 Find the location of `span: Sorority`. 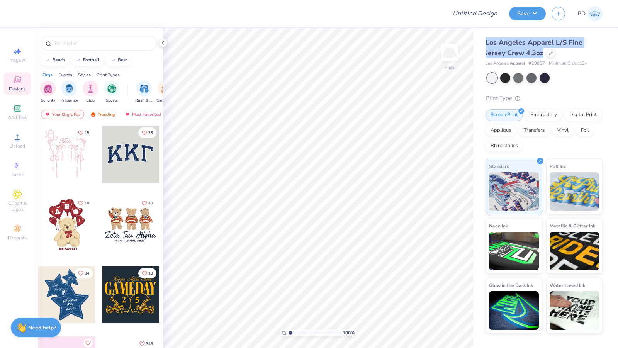

span: Sorority is located at coordinates (48, 100).